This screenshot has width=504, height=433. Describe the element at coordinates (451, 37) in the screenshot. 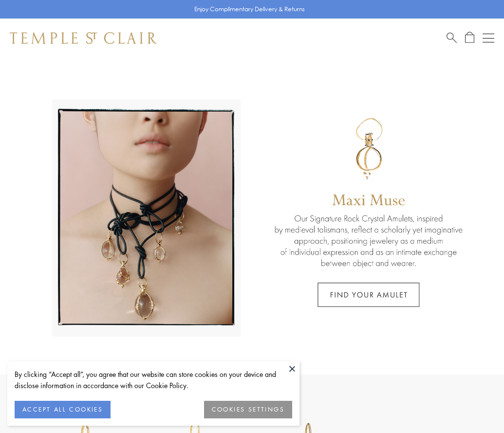

I see `a: Search` at that location.